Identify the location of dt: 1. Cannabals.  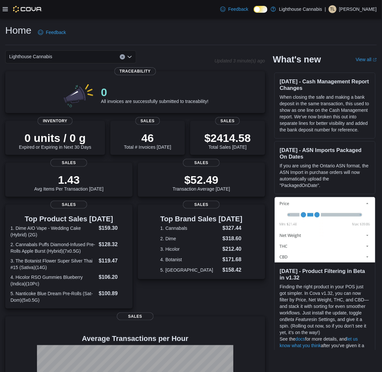
(190, 228).